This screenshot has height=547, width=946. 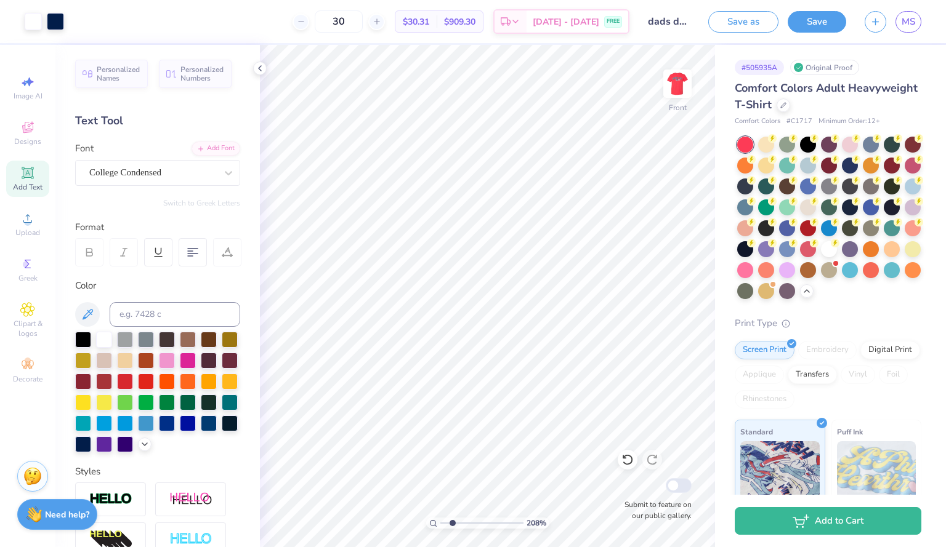 What do you see at coordinates (799, 121) in the screenshot?
I see `span: # C1717` at bounding box center [799, 121].